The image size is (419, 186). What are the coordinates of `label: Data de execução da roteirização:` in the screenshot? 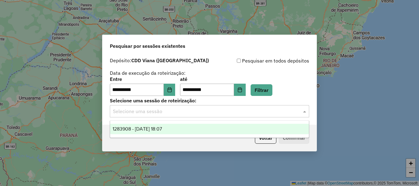 It's located at (148, 73).